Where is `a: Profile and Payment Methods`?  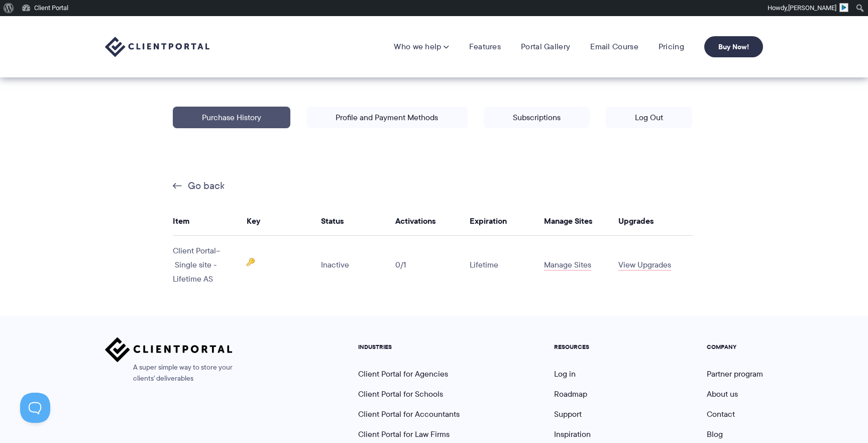 a: Profile and Payment Methods is located at coordinates (387, 117).